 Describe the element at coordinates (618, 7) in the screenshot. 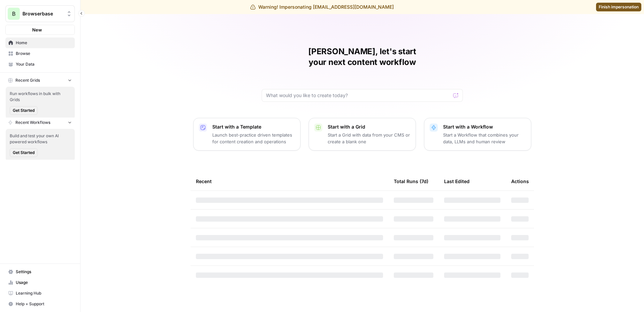

I see `span: Finish impersonation` at that location.